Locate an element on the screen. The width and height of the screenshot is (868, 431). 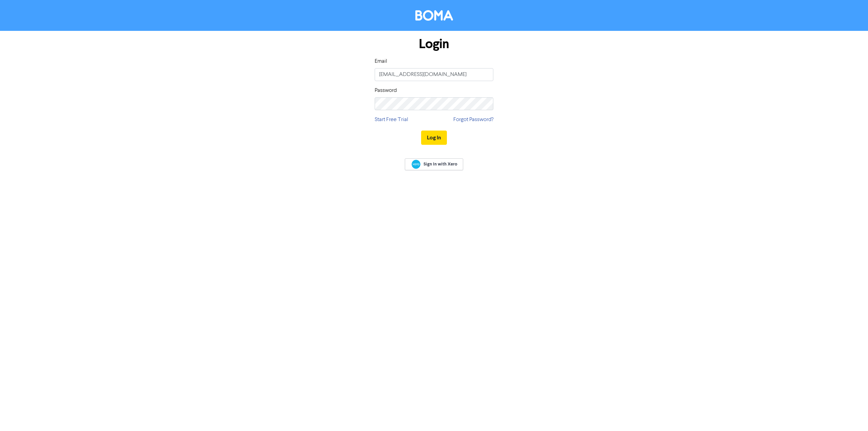
a: Forgot Password? is located at coordinates (473, 120).